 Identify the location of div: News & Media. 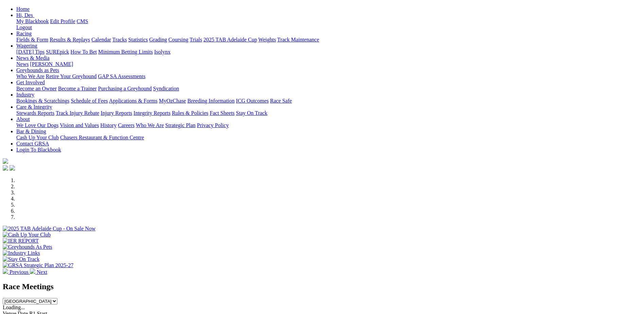
(329, 64).